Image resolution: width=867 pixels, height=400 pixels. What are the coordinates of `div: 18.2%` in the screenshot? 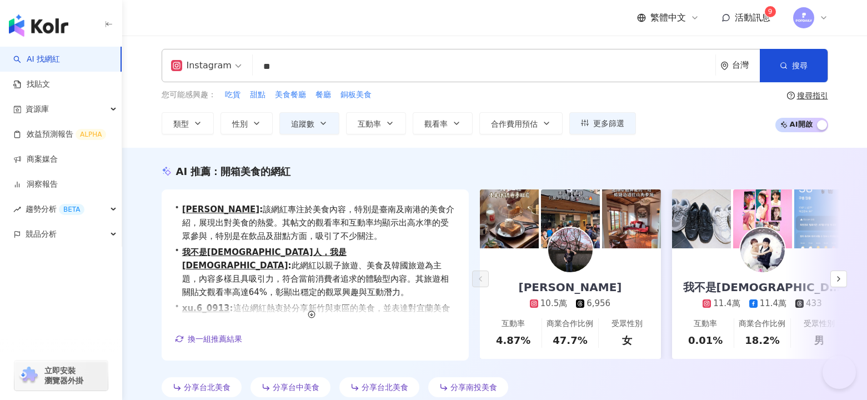 It's located at (762, 340).